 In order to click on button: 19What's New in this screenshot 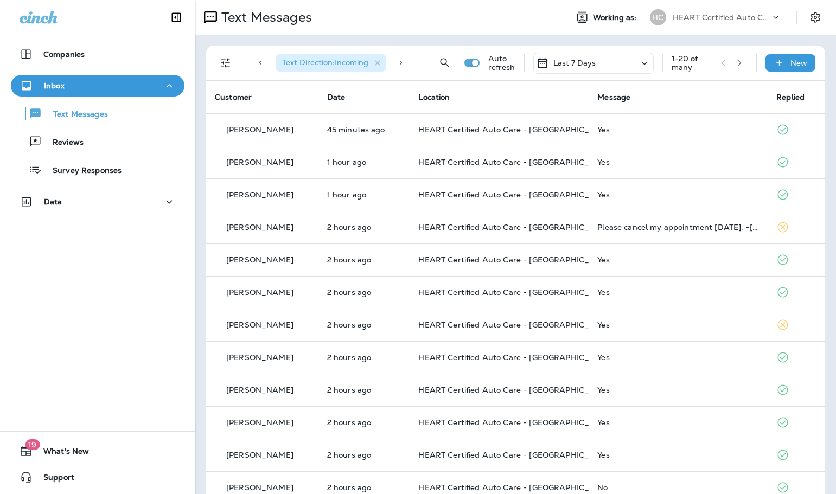, I will do `click(98, 451)`.